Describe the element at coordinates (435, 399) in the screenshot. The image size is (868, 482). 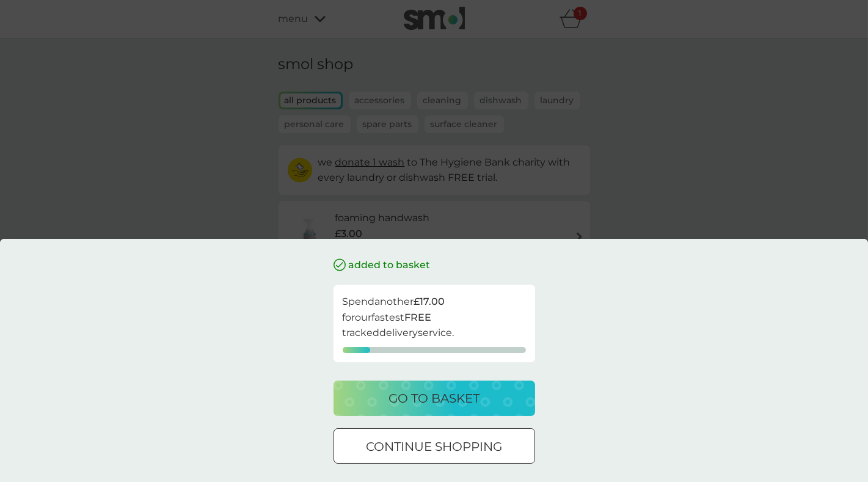
I see `button: go to basket` at that location.